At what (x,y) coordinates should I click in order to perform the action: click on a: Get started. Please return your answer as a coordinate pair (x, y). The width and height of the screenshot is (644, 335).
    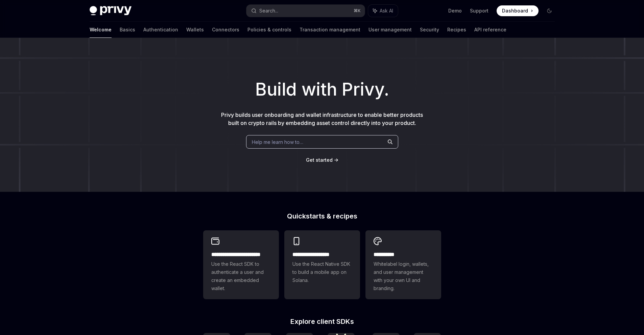
    Looking at the image, I should click on (319, 160).